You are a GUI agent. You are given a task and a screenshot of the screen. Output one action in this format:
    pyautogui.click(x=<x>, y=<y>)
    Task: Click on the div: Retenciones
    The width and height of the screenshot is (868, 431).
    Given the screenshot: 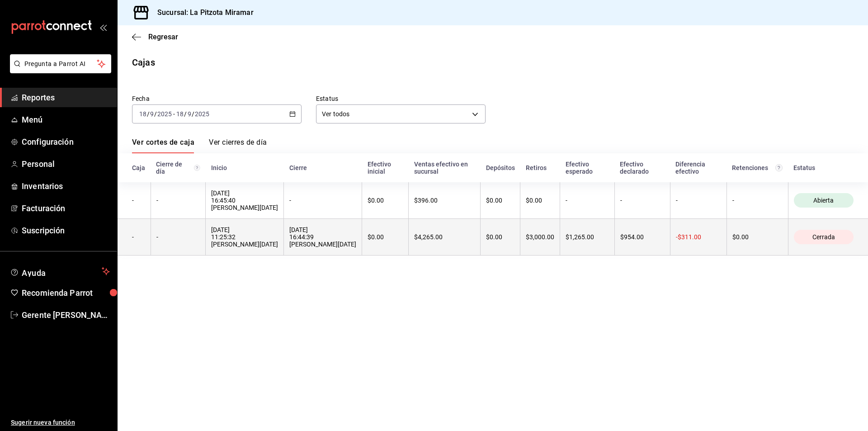 What is the action you would take?
    pyautogui.click(x=757, y=168)
    